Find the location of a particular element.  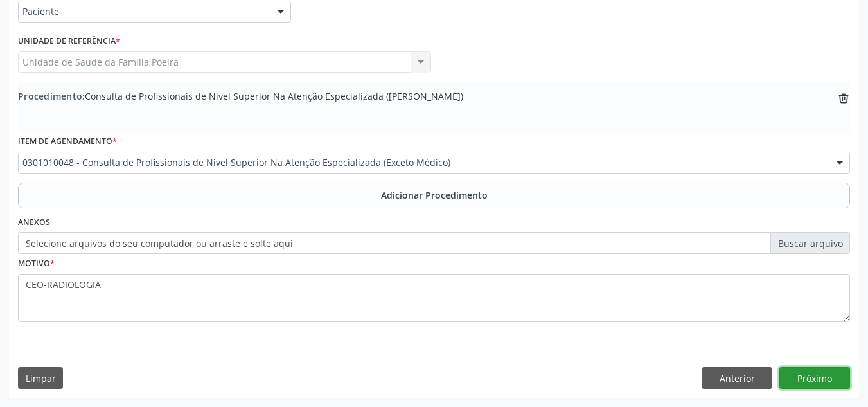

span: Paciente is located at coordinates (143, 11).